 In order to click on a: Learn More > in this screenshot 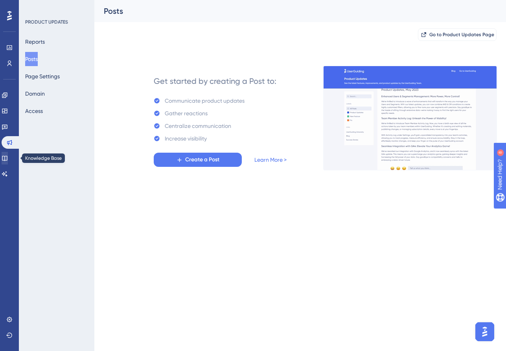, I will do `click(270, 160)`.